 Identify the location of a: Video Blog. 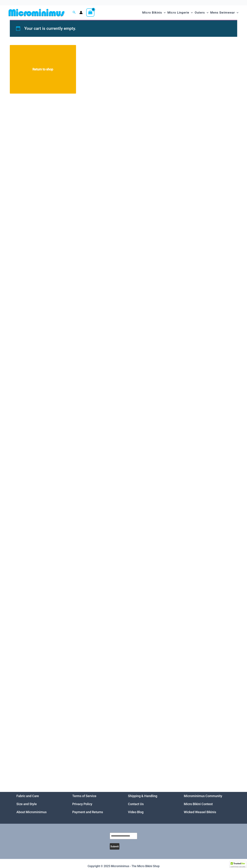
(135, 812).